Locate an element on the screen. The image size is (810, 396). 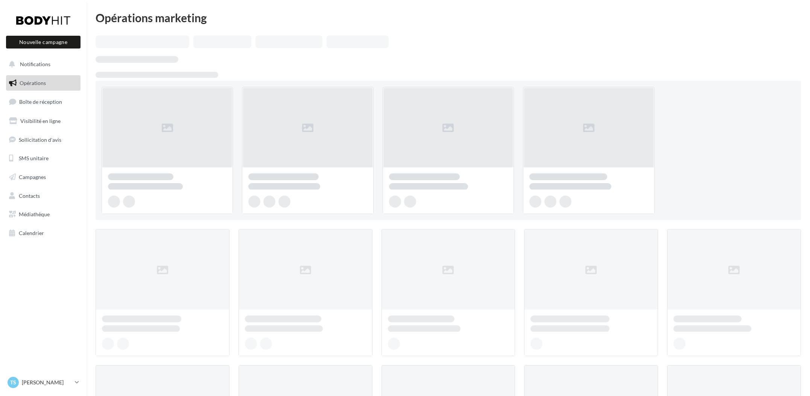
a: Calendrier is located at coordinates (43, 233).